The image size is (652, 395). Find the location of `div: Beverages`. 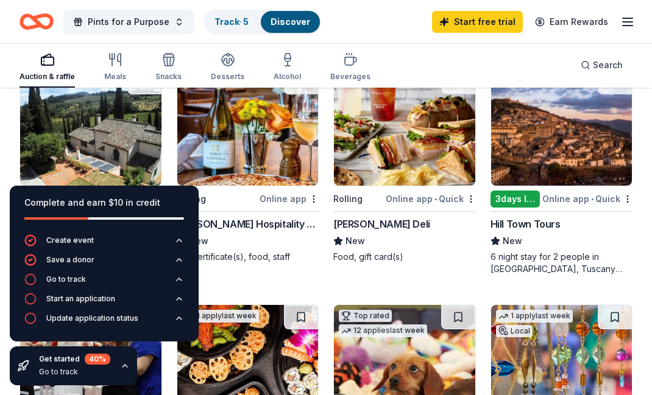

div: Beverages is located at coordinates (350, 77).